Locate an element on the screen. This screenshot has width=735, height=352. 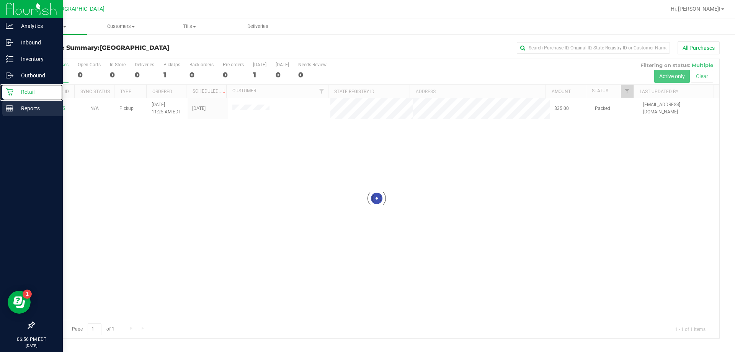
p: Retail is located at coordinates (36, 92).